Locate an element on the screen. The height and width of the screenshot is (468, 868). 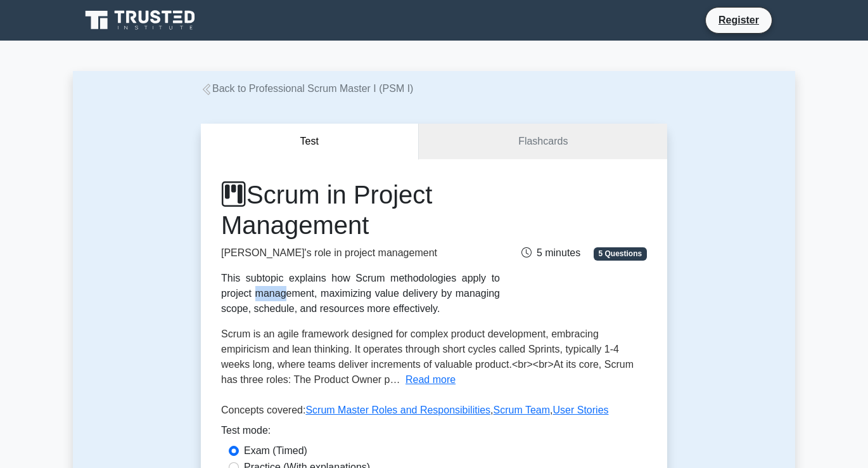
a: Flashcards is located at coordinates (543, 141).